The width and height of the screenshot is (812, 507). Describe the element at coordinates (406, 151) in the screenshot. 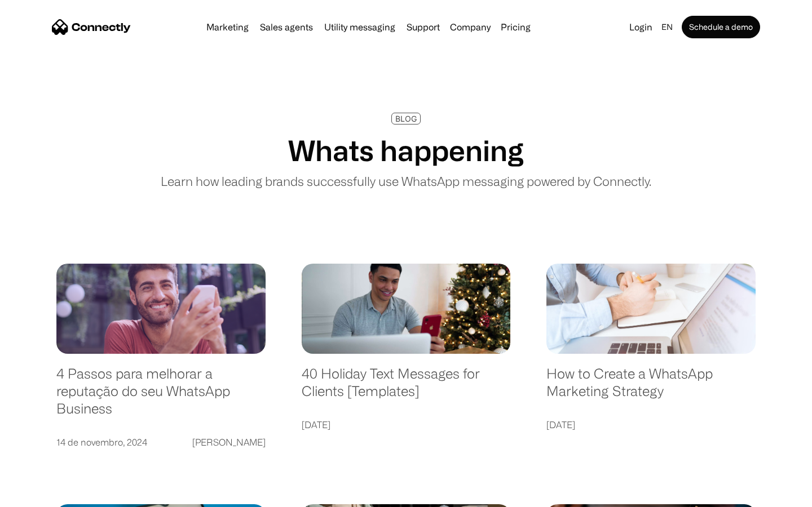

I see `h1: Whats happening` at that location.